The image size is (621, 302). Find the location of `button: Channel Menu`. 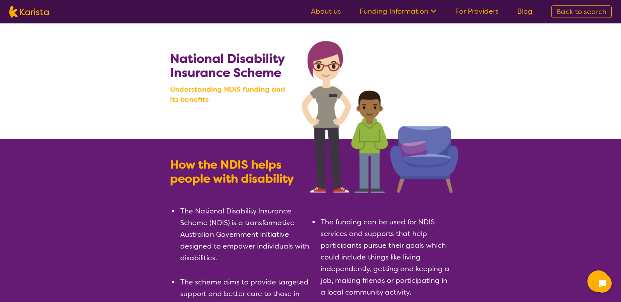

button: Channel Menu is located at coordinates (599, 281).